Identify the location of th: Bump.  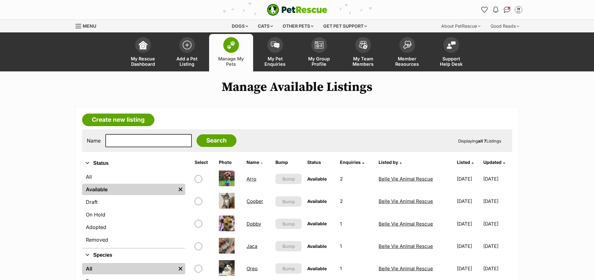
(288, 162).